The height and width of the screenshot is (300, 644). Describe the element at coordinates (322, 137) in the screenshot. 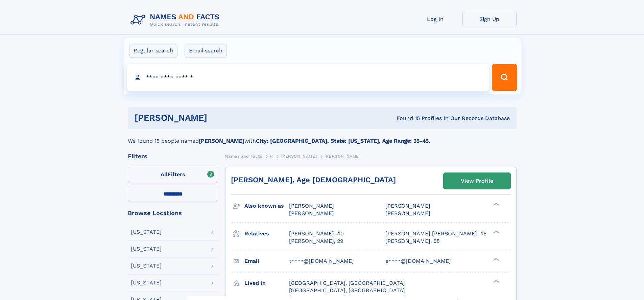

I see `div: We found 15 people named with .` at that location.